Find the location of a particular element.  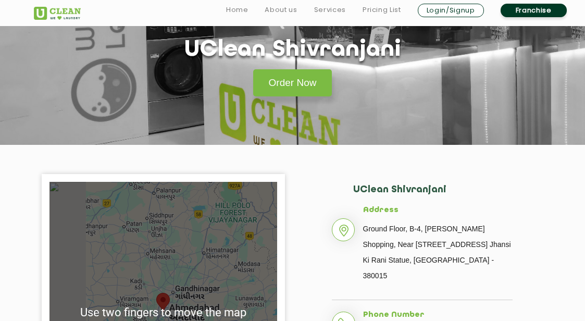

a: Home is located at coordinates (237, 10).